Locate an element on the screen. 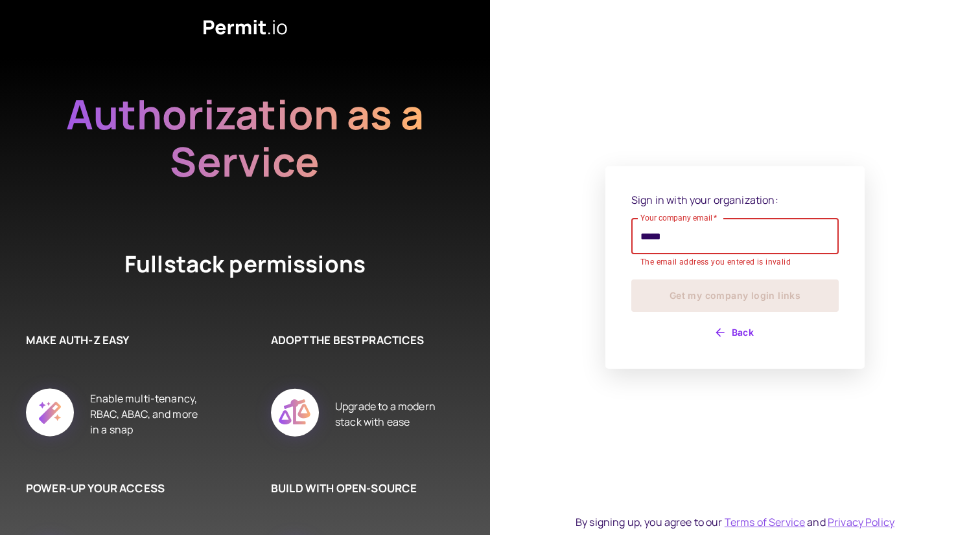 The image size is (980, 535). p: Sign in with your organization: is located at coordinates (735, 200).